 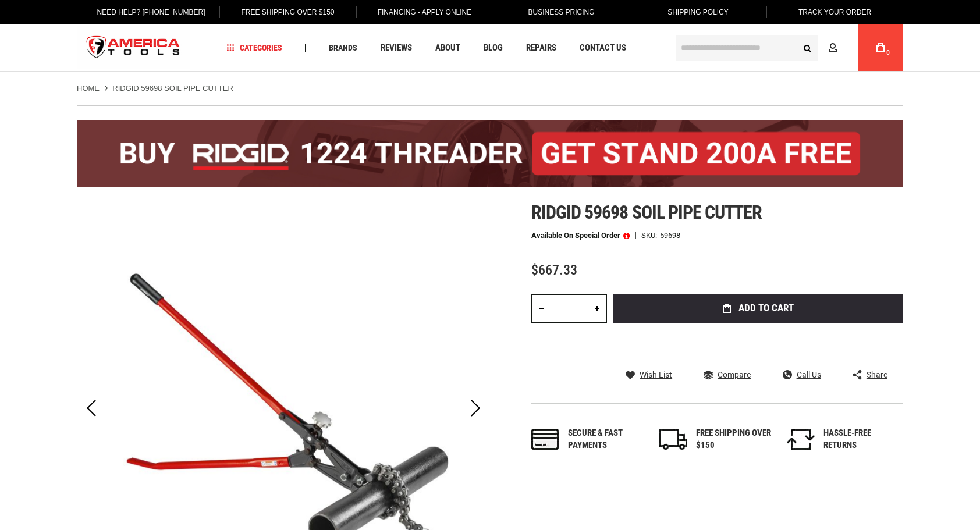 I want to click on img: returns, so click(x=801, y=440).